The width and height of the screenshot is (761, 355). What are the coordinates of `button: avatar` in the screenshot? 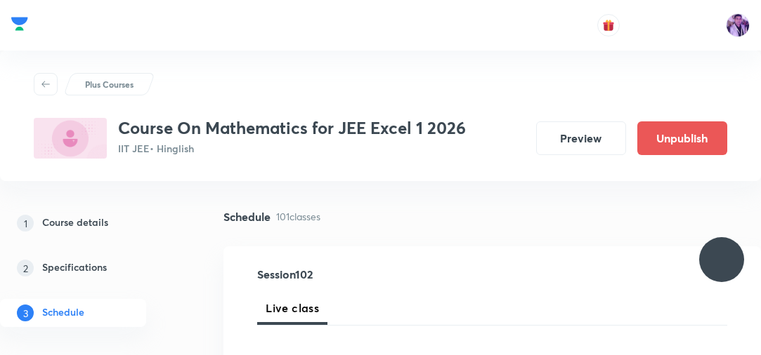 It's located at (608, 25).